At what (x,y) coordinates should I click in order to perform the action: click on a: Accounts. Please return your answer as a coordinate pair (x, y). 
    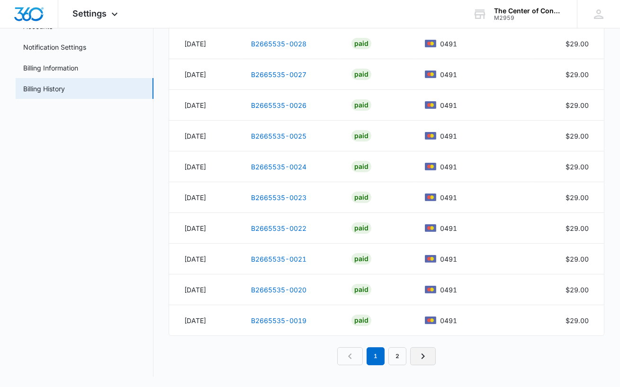
    Looking at the image, I should click on (38, 26).